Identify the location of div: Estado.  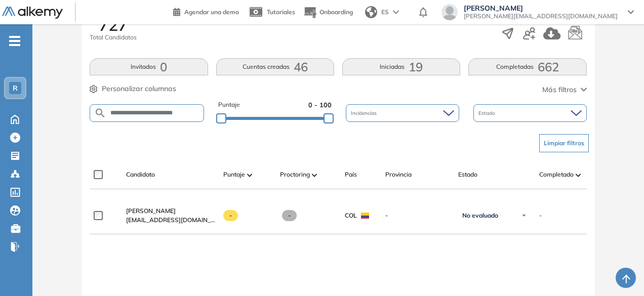
(530, 113).